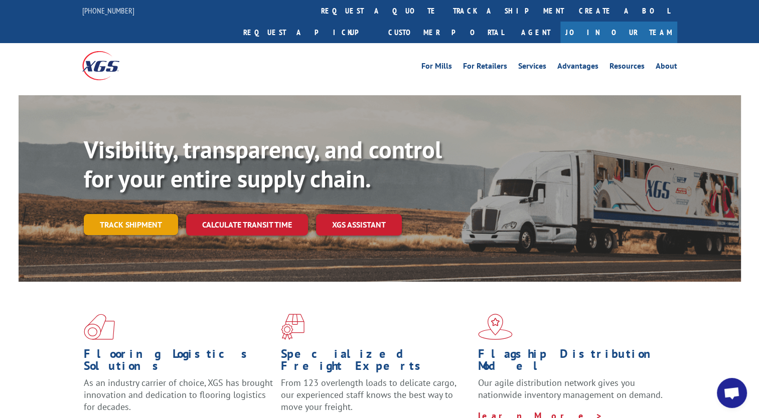 The height and width of the screenshot is (418, 759). I want to click on span: As an industry carrier of choice, XGS has brought innovation and dedication to flooring logistics..., so click(178, 395).